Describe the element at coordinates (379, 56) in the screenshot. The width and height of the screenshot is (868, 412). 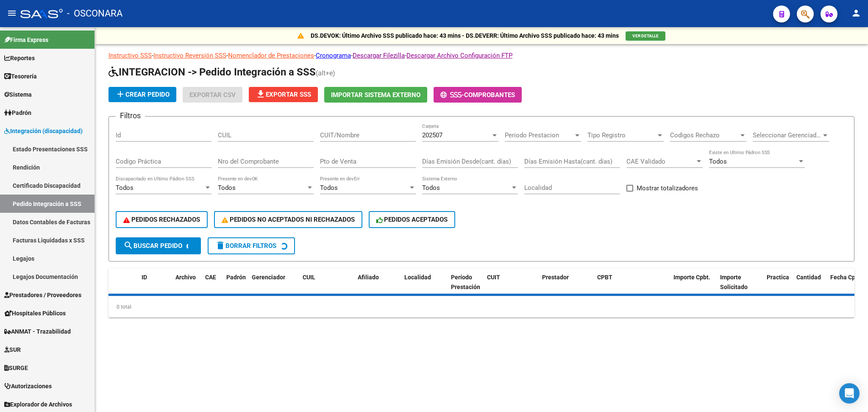
I see `a: Descargar Filezilla` at that location.